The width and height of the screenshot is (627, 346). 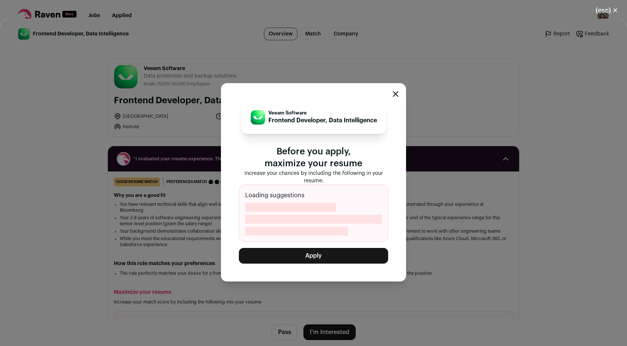 I want to click on p: Increase your chances by including the following in your resume:, so click(x=313, y=177).